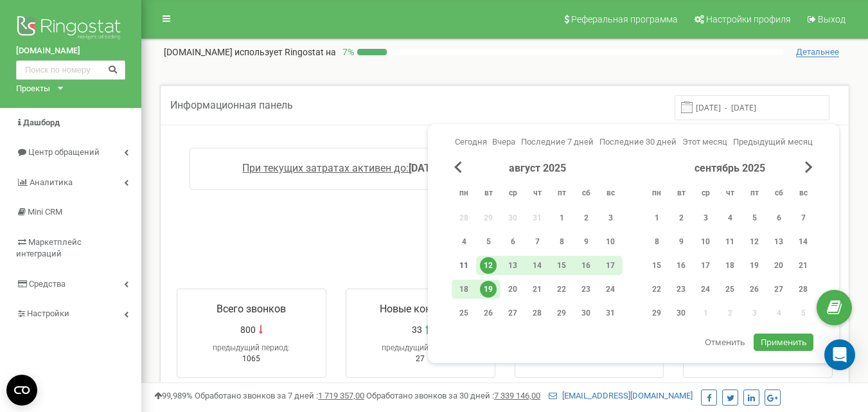 The image size is (868, 412). I want to click on div: пт 12 сент. 2025 г., so click(754, 242).